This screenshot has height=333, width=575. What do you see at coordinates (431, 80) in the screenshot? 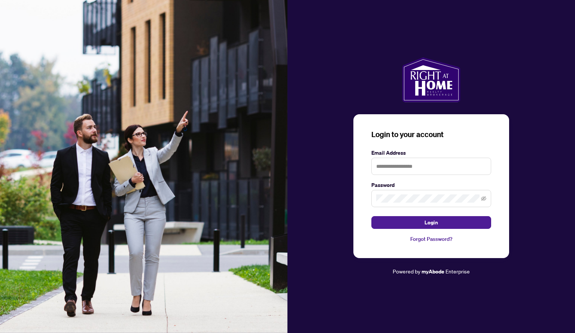
I see `img: ma-logo` at bounding box center [431, 80].